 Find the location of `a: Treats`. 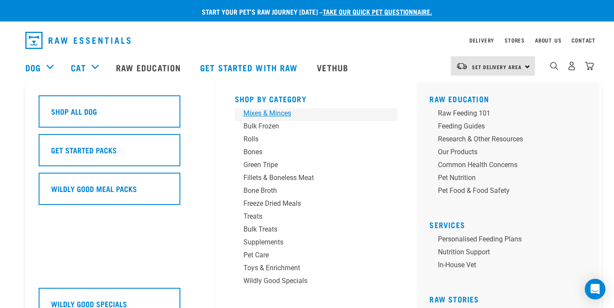

a: Treats is located at coordinates (316, 218).